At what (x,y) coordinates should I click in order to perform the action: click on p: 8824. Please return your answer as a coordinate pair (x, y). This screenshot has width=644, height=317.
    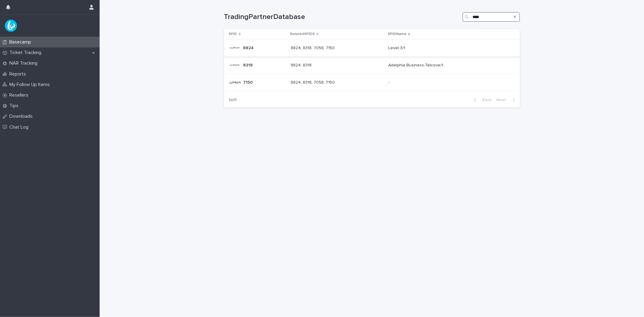
    Looking at the image, I should click on (249, 47).